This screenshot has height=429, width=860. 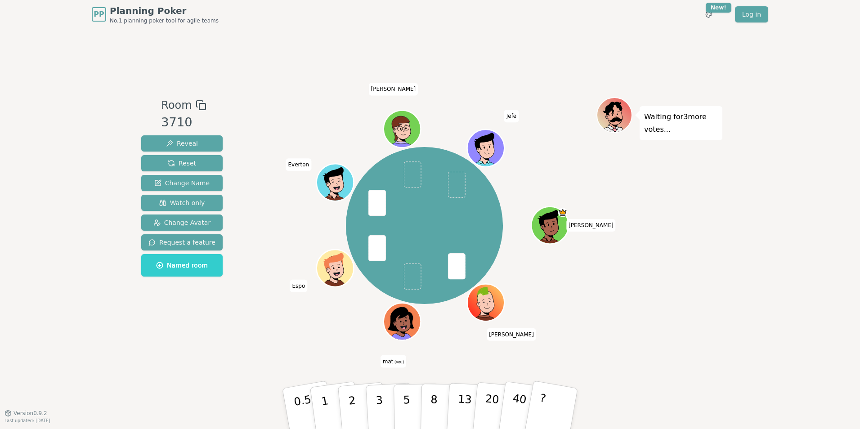 What do you see at coordinates (183, 122) in the screenshot?
I see `div: 3710` at bounding box center [183, 122].